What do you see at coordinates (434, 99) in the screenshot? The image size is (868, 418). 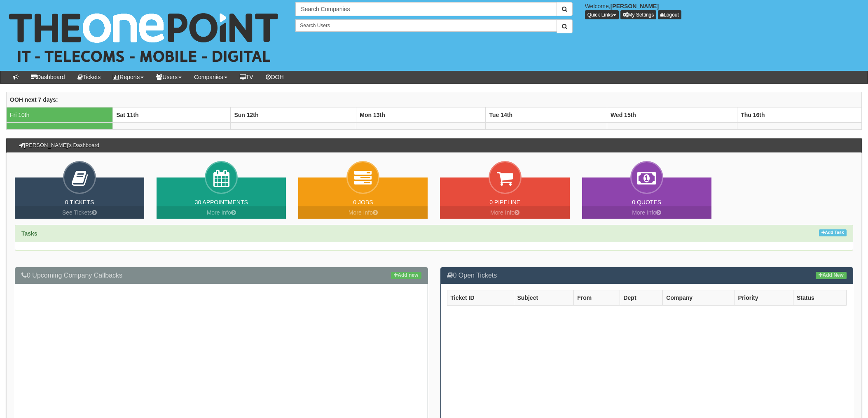 I see `th: OOH next 7 days:` at bounding box center [434, 99].